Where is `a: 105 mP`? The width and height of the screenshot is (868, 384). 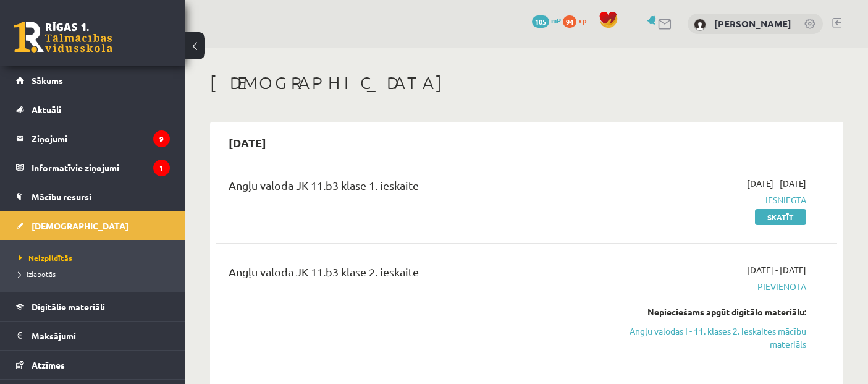
a: 105 mP is located at coordinates (546, 20).